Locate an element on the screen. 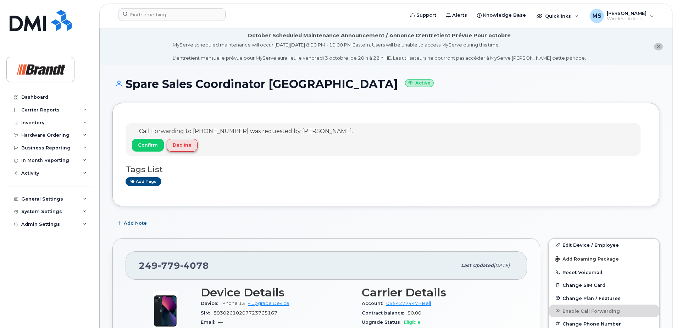 This screenshot has width=676, height=328. span: Upgrade Status is located at coordinates (383, 322).